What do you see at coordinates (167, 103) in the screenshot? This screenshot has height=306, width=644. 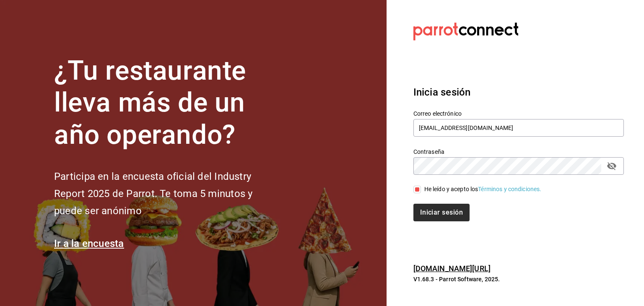 I see `h1: ¿Tu restaurante lleva más de un año operando?` at bounding box center [167, 103].